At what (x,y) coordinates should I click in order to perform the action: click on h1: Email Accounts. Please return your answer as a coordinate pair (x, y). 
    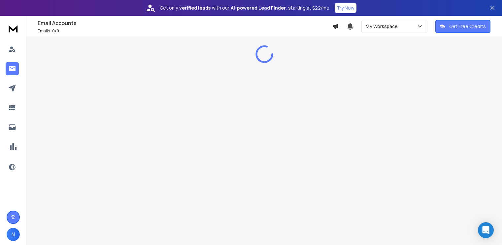
    Looking at the image, I should click on (185, 23).